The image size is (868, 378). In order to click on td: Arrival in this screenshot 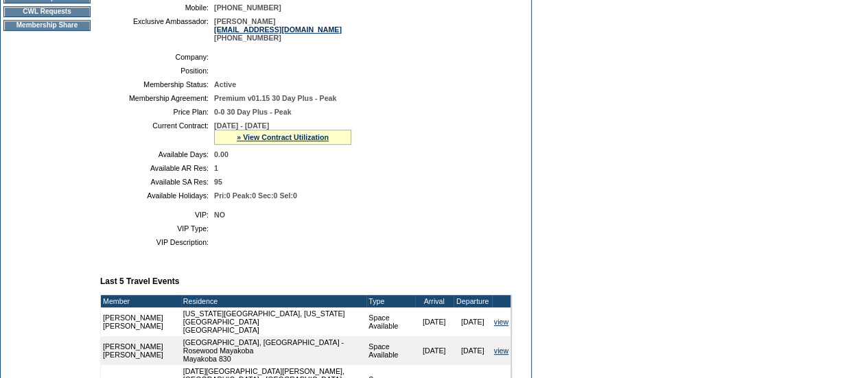, I will do `click(434, 301)`.